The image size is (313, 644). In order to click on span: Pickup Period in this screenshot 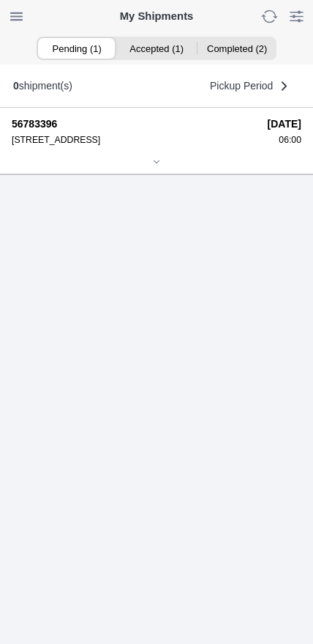, I will do `click(241, 86)`.